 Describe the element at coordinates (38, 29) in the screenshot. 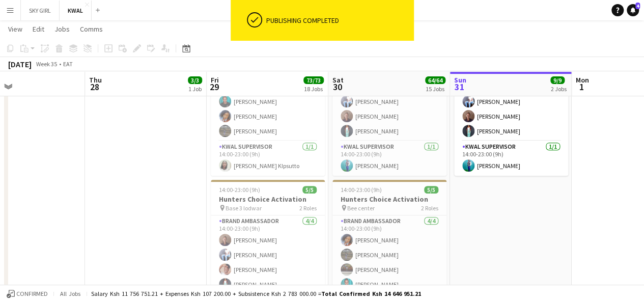

I see `a: Edit` at that location.